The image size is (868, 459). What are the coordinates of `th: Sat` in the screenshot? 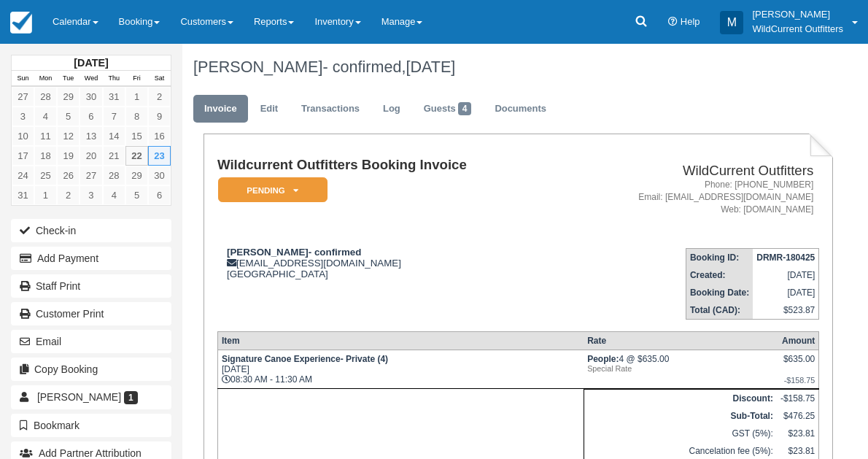 It's located at (159, 78).